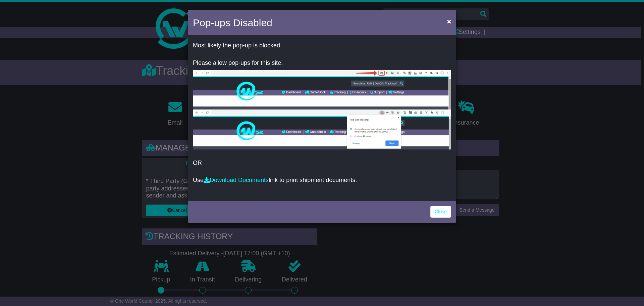 This screenshot has width=644, height=306. Describe the element at coordinates (322, 89) in the screenshot. I see `img: allow-popup-1.png` at that location.